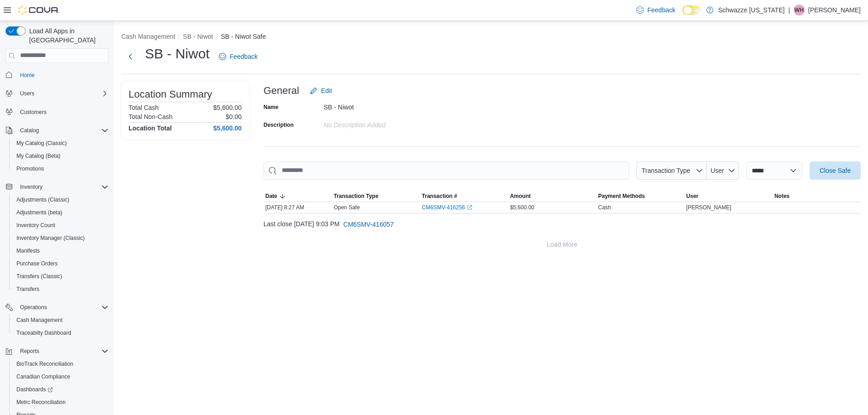  What do you see at coordinates (57, 187) in the screenshot?
I see `button: Inventory` at bounding box center [57, 187].